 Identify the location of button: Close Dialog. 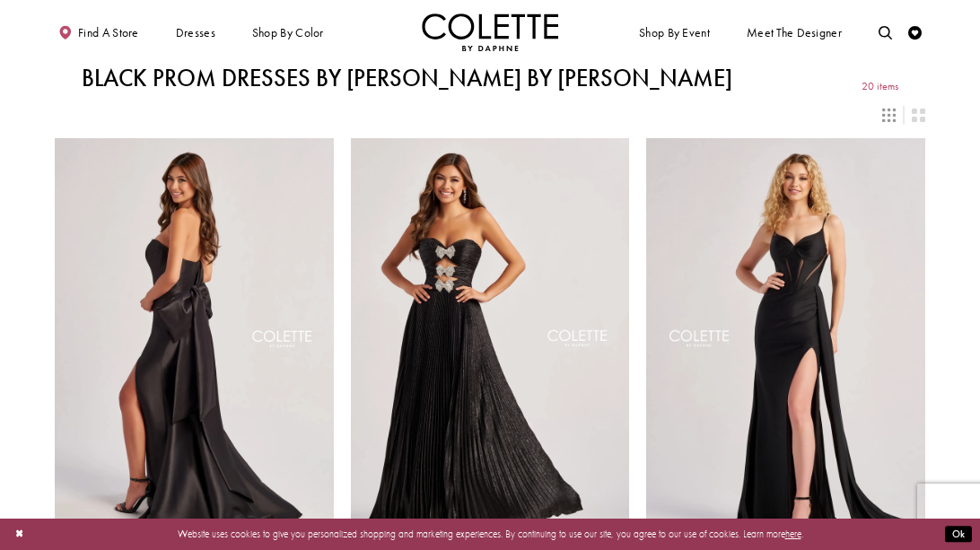
(19, 534).